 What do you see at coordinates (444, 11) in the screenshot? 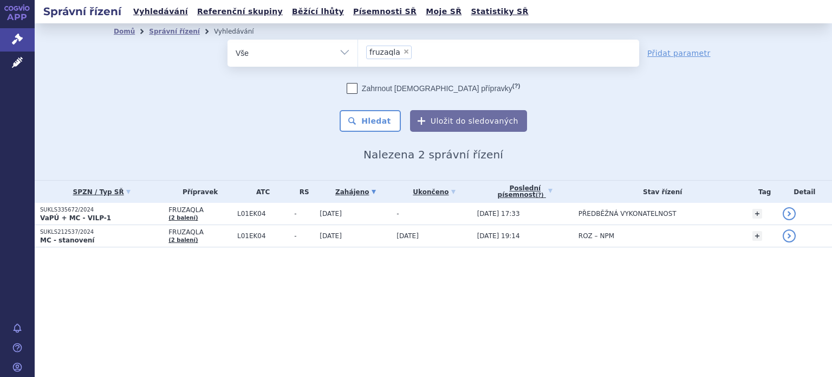
I see `a: Moje SŘ` at bounding box center [444, 11].